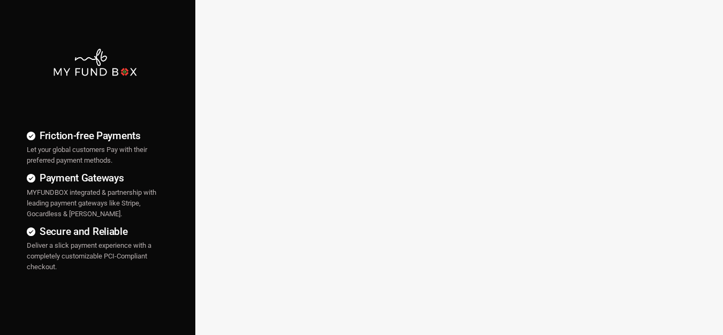 This screenshot has height=335, width=723. Describe the element at coordinates (95, 62) in the screenshot. I see `img: mfbwhite.png` at that location.